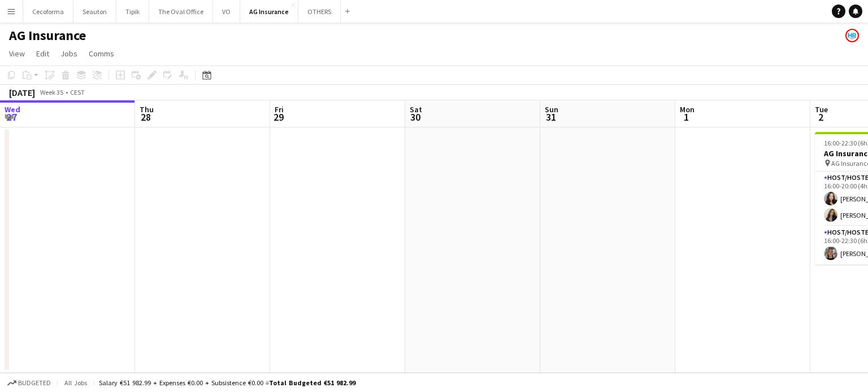  Describe the element at coordinates (312, 383) in the screenshot. I see `span: Total Budgeted €51 982.99` at that location.